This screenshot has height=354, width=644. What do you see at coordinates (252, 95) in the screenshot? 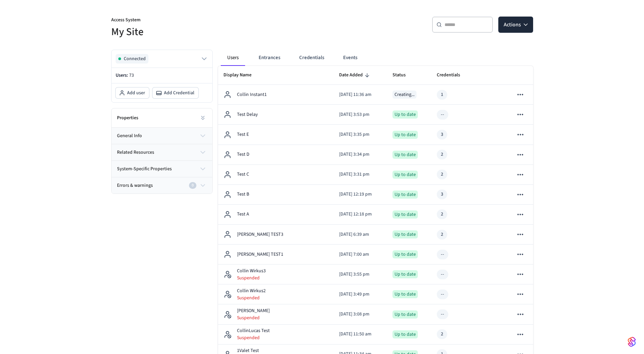
I see `p: Collin Instant1` at bounding box center [252, 95].